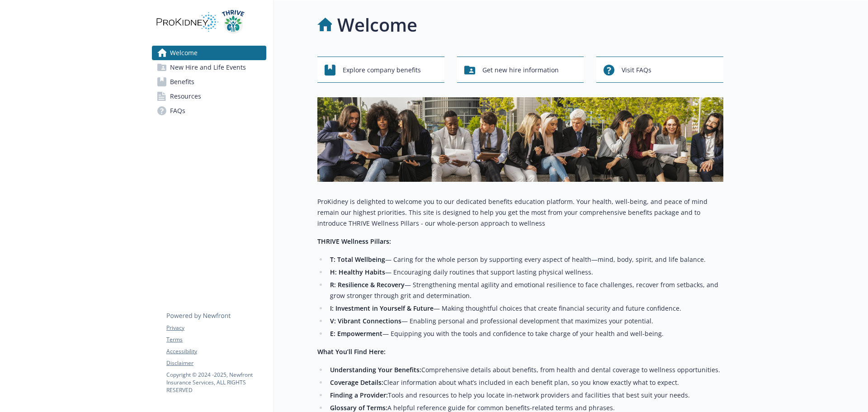  What do you see at coordinates (525, 334) in the screenshot?
I see `li: — Equipping you with the tools and confidence to take charge of your health and well-being.` at bounding box center [525, 334].